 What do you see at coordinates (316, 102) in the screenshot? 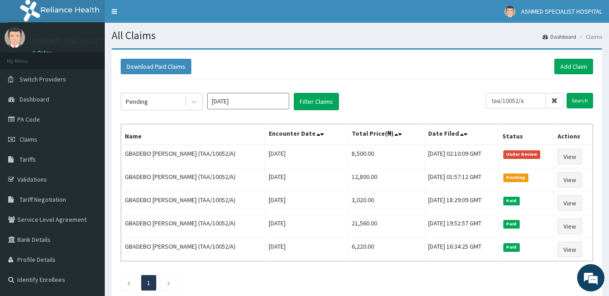
I see `button: Filter Claims` at bounding box center [316, 102].